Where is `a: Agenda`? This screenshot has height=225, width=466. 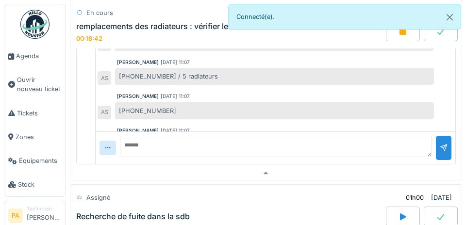 a: Agenda is located at coordinates (35, 56).